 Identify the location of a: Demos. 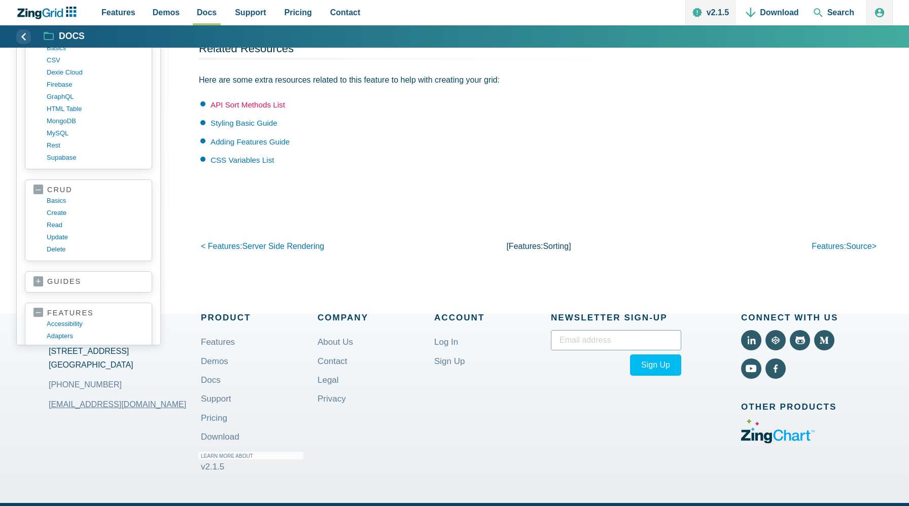
(215, 361).